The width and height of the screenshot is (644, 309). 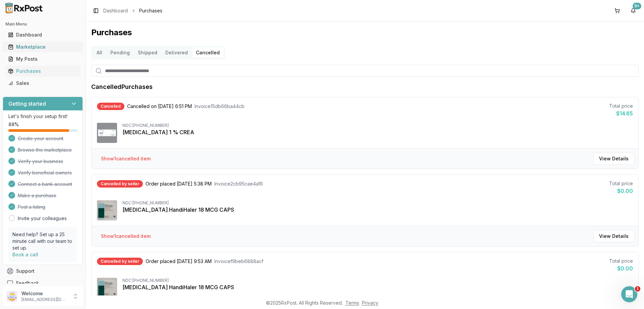 What do you see at coordinates (177, 53) in the screenshot?
I see `button: Delivered` at bounding box center [177, 53].